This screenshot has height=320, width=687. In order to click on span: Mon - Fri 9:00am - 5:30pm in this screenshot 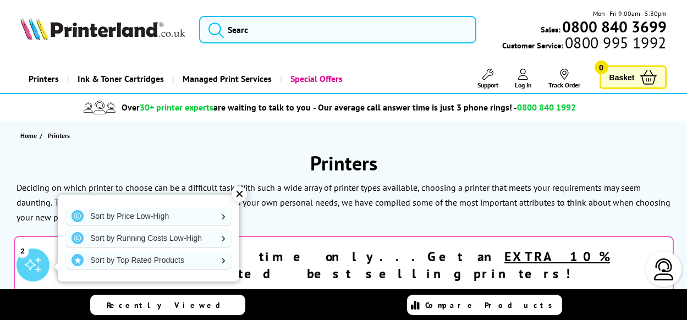, I will do `click(630, 13)`.